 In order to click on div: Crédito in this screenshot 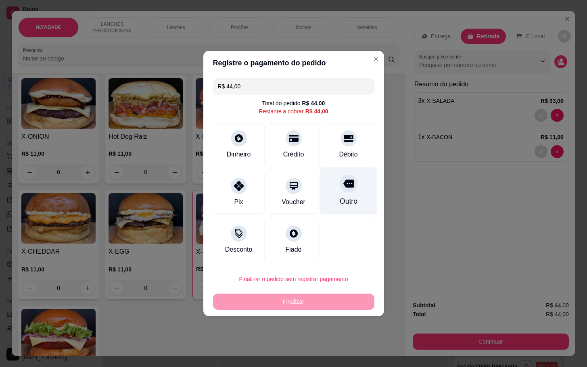, I will do `click(294, 155)`.